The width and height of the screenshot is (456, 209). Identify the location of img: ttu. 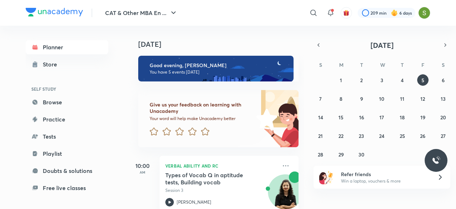
(436, 160).